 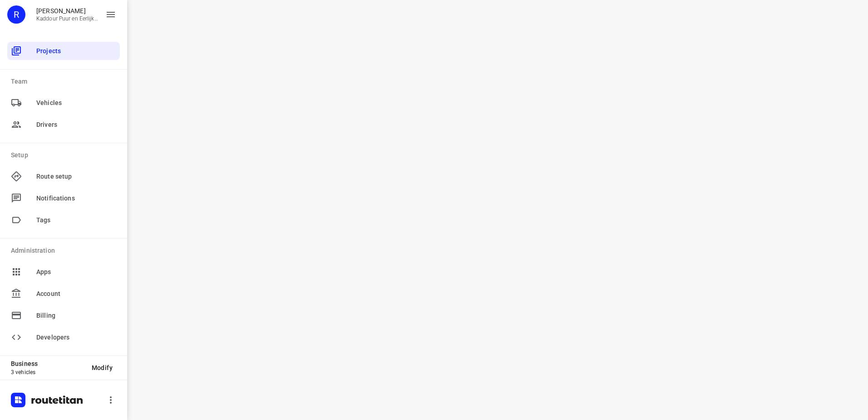 I want to click on span: Account, so click(x=76, y=294).